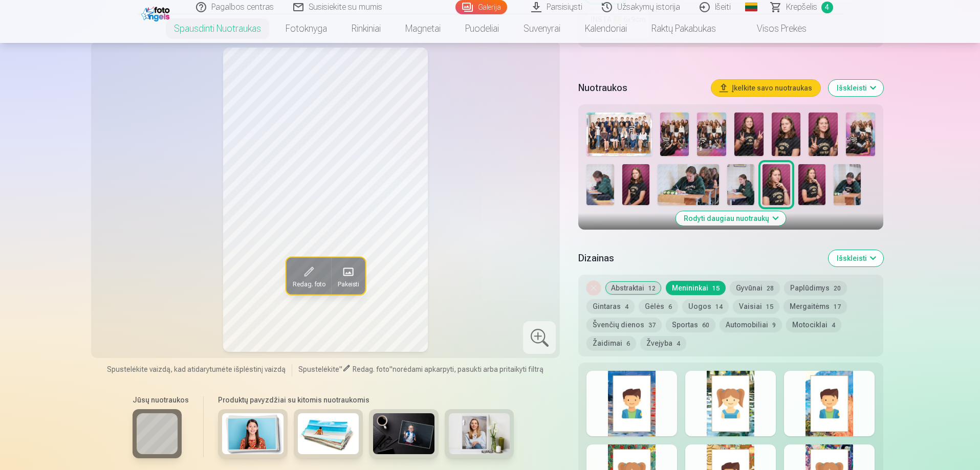 Image resolution: width=980 pixels, height=470 pixels. Describe the element at coordinates (719, 307) in the screenshot. I see `span: 14` at that location.